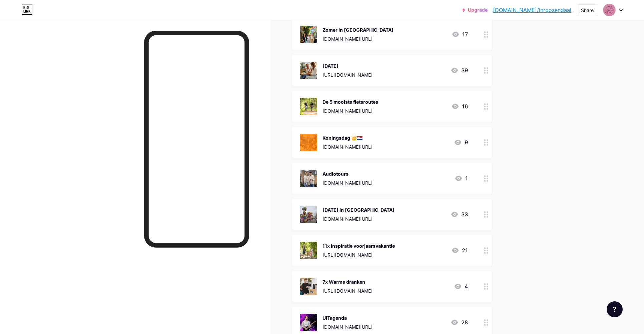 Image resolution: width=644 pixels, height=334 pixels. I want to click on img: UITagenda, so click(308, 322).